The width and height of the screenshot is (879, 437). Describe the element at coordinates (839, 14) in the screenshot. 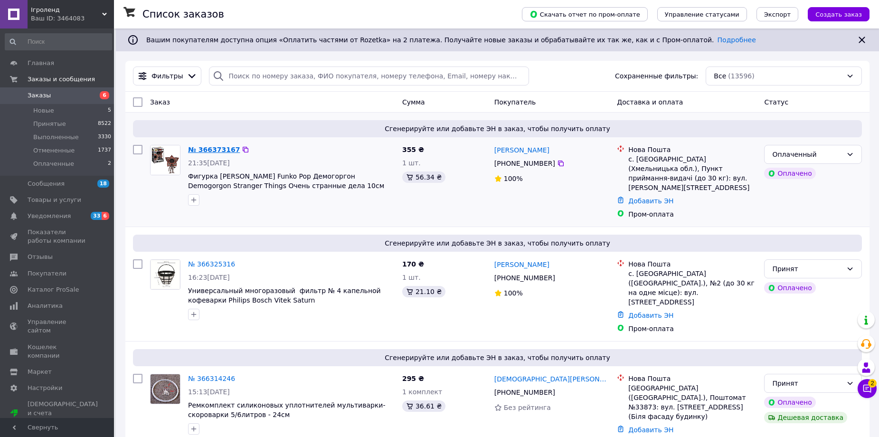

I see `button: Создать заказ` at that location.